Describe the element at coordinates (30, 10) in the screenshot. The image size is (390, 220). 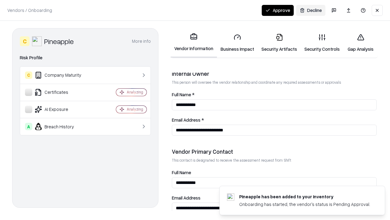
I see `p: Vendors / Onboarding` at that location.